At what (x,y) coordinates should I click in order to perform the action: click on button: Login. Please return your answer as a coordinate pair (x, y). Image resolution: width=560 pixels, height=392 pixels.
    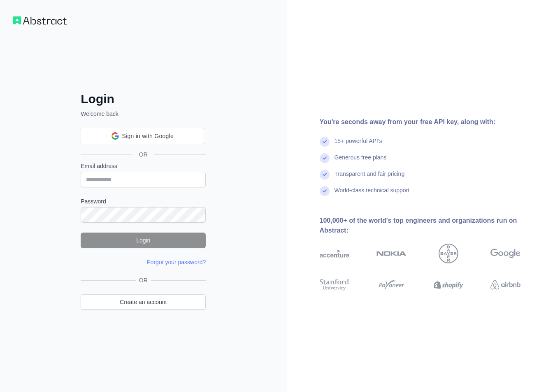
    Looking at the image, I should click on (143, 240).